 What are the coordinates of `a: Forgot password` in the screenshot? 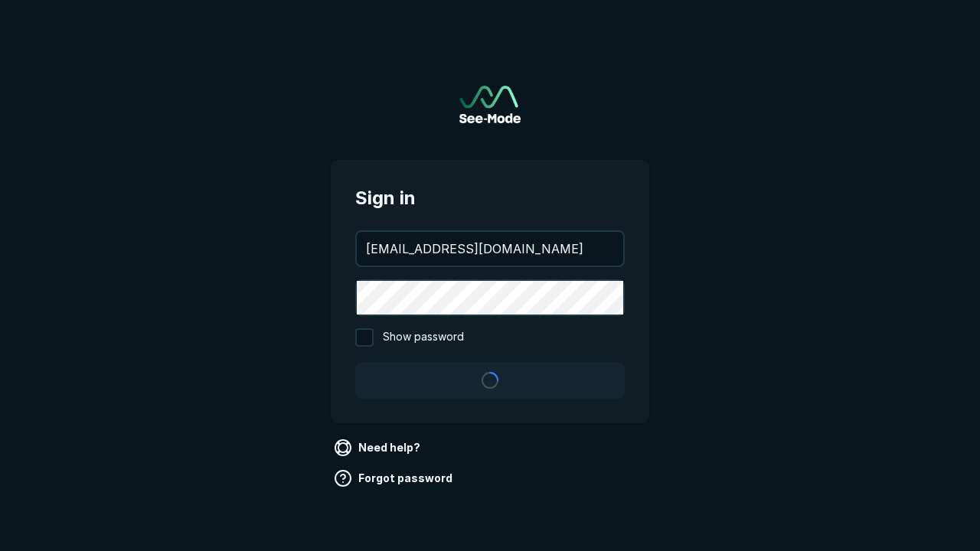 It's located at (394, 478).